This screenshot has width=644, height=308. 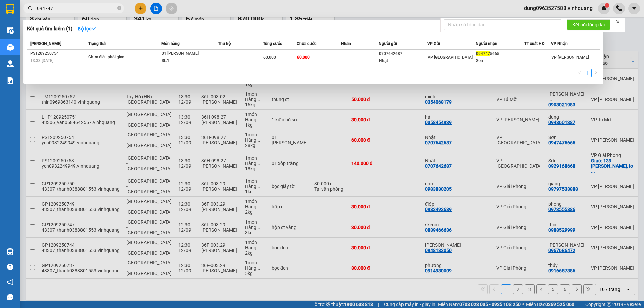 I want to click on input: Tìm tên, số ĐT hoặc mã đơn, so click(x=76, y=9).